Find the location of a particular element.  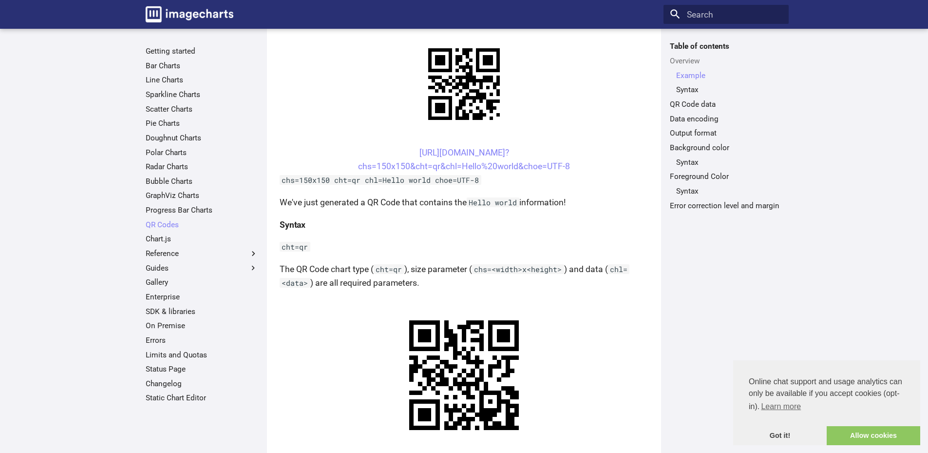

p: We've just generated a QR Code that contains the information! is located at coordinates (464, 202).